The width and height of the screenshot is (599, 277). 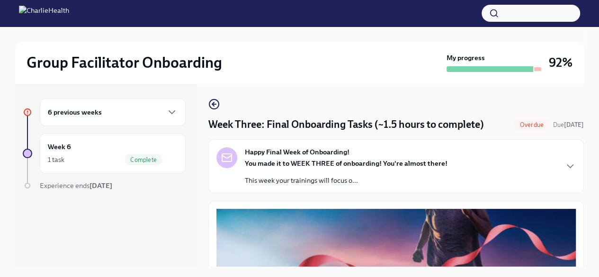 What do you see at coordinates (76, 186) in the screenshot?
I see `span: Experience ends` at bounding box center [76, 186].